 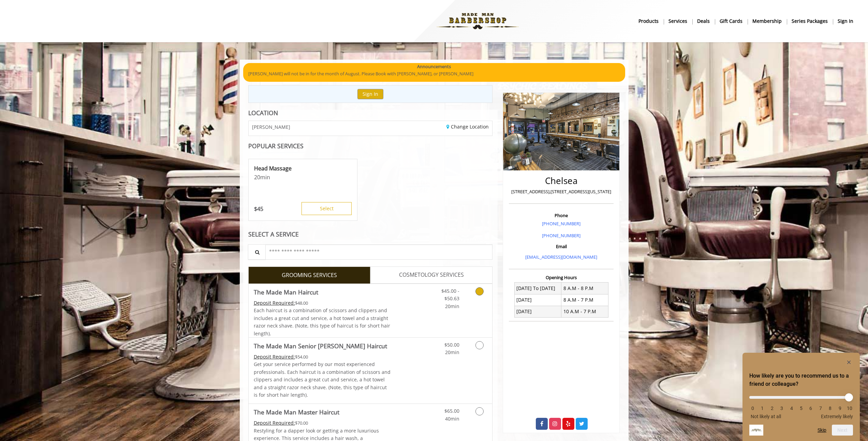 What do you see at coordinates (845, 21) in the screenshot?
I see `a: sign insign in` at bounding box center [845, 21].